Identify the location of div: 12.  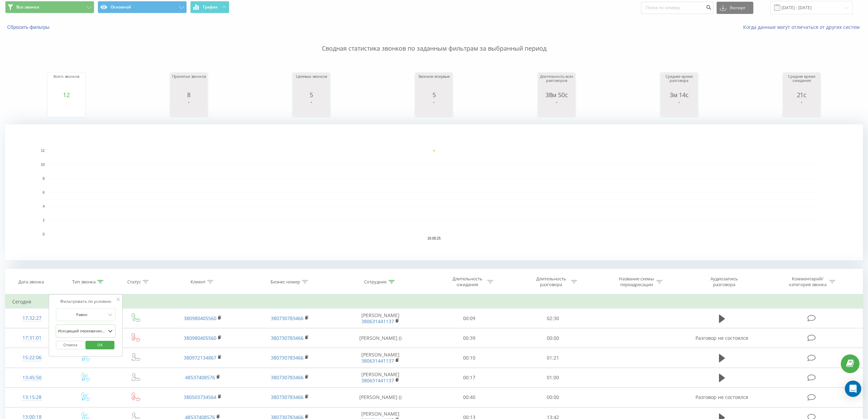
(66, 95).